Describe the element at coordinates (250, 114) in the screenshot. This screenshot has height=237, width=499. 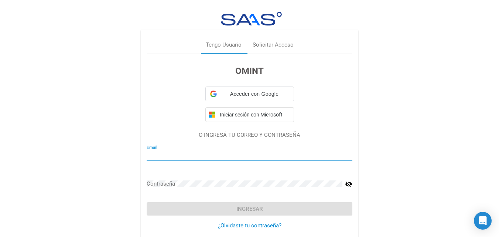
I see `button: Iniciar sesión con Microsoft` at that location.